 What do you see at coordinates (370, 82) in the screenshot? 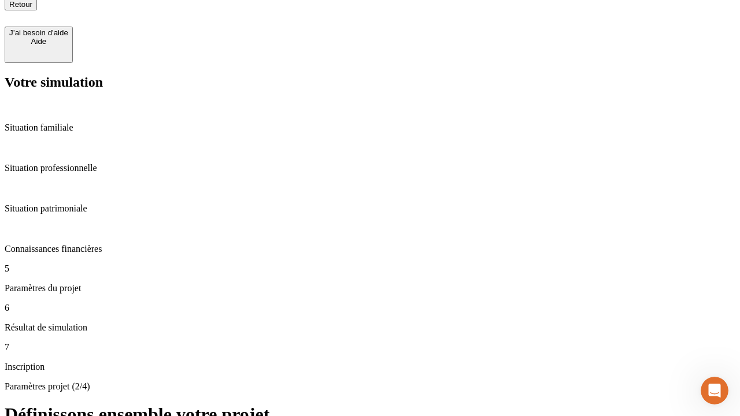
I see `h2: Votre simulation` at bounding box center [370, 82].